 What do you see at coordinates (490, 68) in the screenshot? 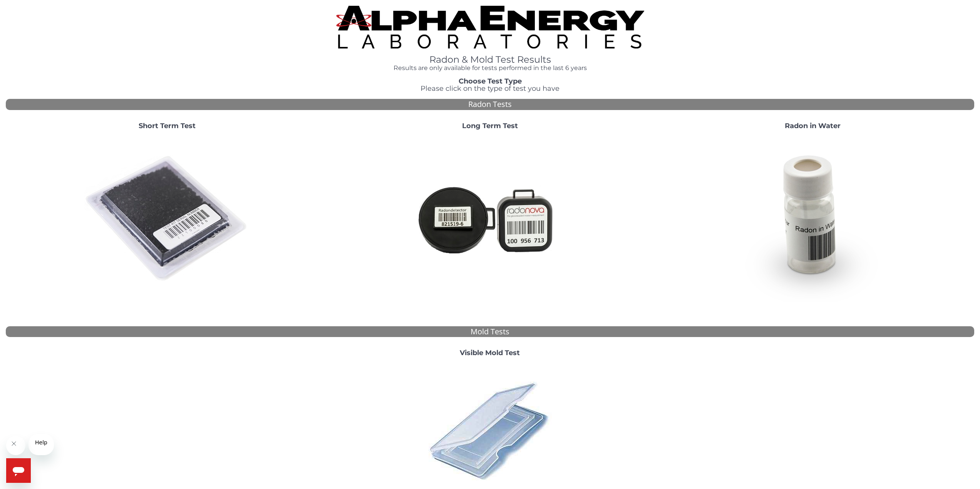
I see `h4: Results are only available for tests performed in the last 6 years` at bounding box center [490, 68].